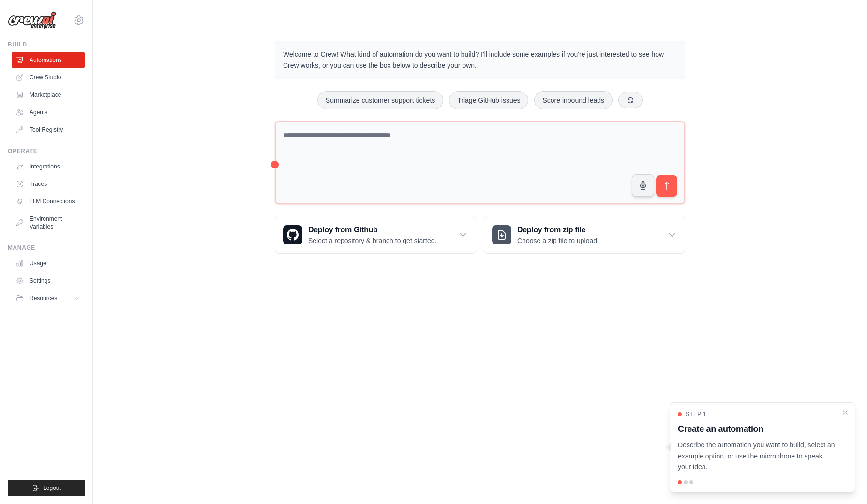  I want to click on a: LLM Connections, so click(48, 201).